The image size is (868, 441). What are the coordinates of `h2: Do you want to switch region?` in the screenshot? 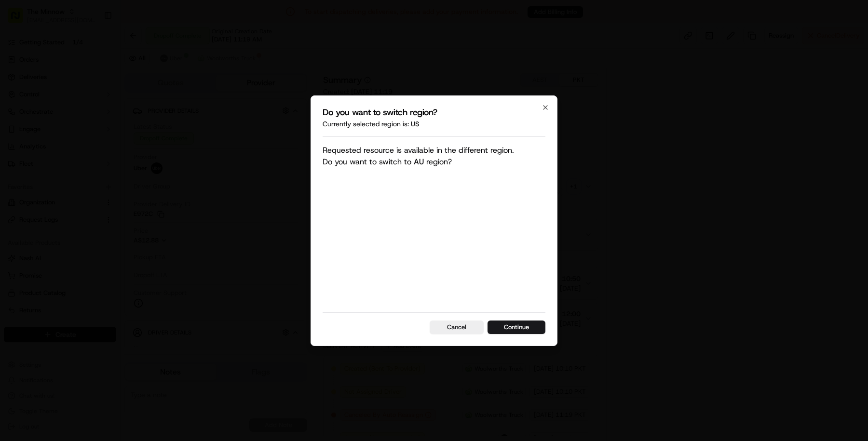 It's located at (434, 112).